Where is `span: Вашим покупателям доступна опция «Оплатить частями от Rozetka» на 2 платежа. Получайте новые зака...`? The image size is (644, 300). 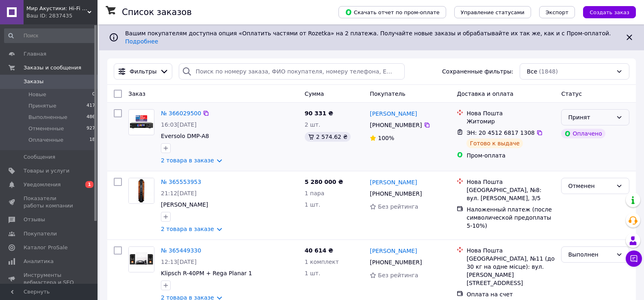
span: Вашим покупателям доступна опция «Оплатить частями от Rozetka» на 2 платежа. Получайте новые зака... is located at coordinates (369, 37).